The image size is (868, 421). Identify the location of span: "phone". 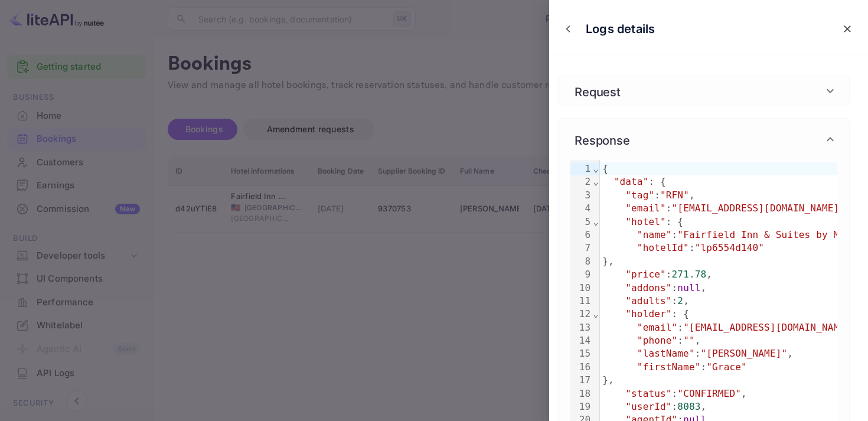
(658, 340).